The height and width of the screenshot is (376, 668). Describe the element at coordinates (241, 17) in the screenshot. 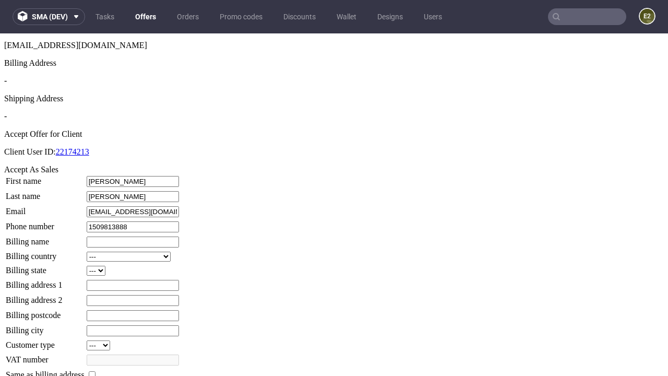

I see `a: Promo codes` at that location.